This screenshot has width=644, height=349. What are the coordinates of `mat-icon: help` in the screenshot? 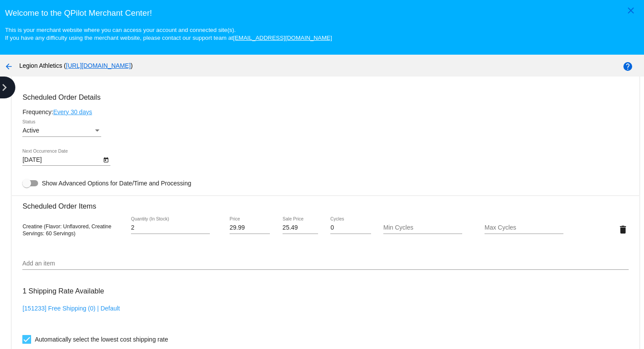 It's located at (628, 66).